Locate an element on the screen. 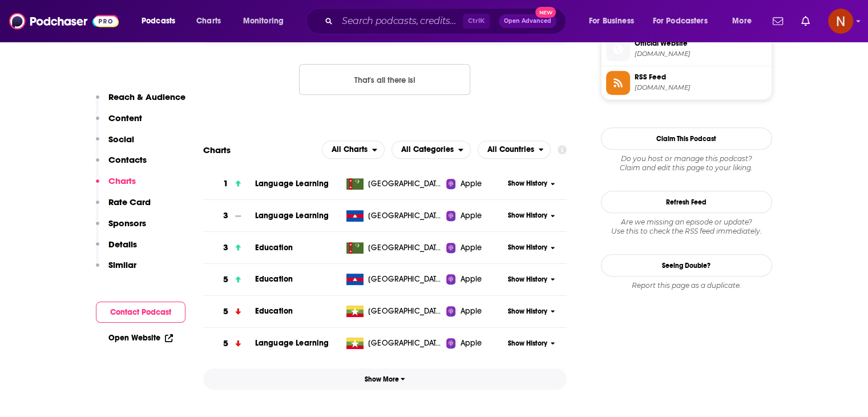  span: More is located at coordinates (742, 21).